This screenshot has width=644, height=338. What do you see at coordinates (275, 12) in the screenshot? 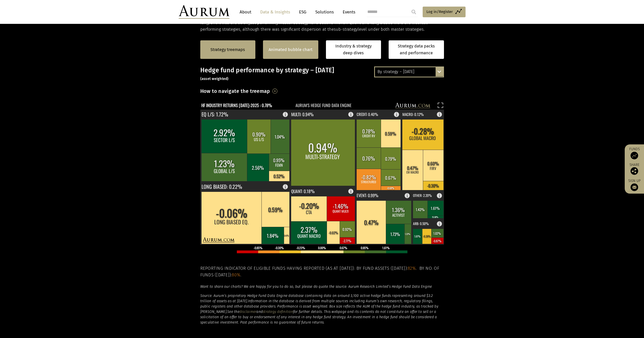
I see `a: Data & Insights` at bounding box center [275, 12].